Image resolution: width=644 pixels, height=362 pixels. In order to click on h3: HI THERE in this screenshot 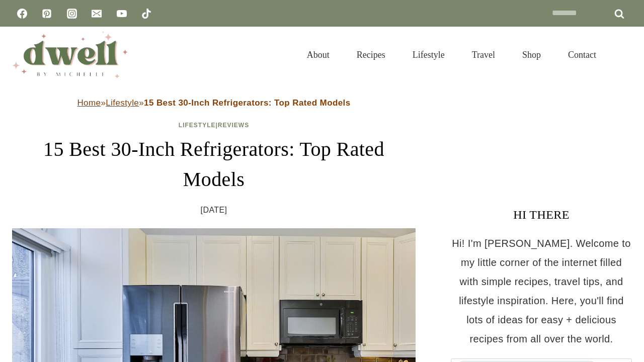, I will do `click(541, 215)`.